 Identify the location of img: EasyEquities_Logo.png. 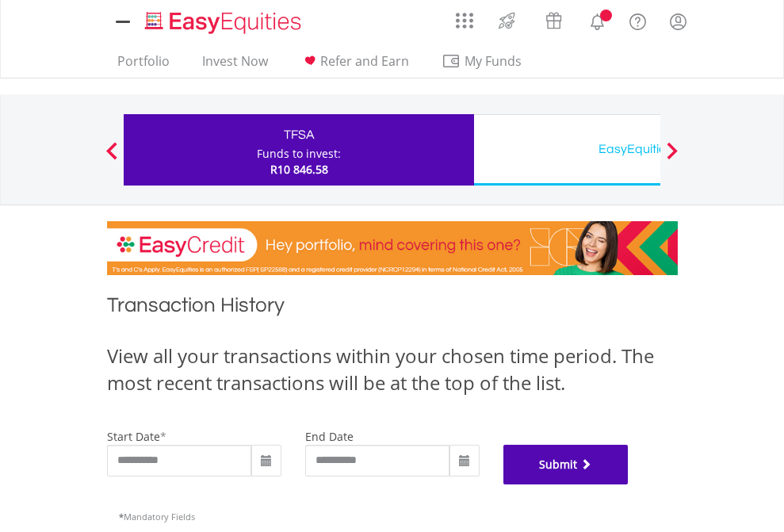
(224, 22).